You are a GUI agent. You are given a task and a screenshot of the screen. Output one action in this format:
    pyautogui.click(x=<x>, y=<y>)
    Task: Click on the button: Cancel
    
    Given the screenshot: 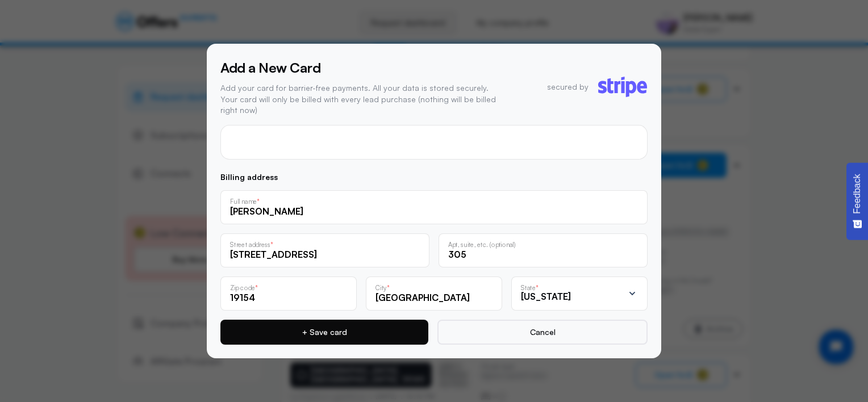 What is the action you would take?
    pyautogui.click(x=543, y=332)
    